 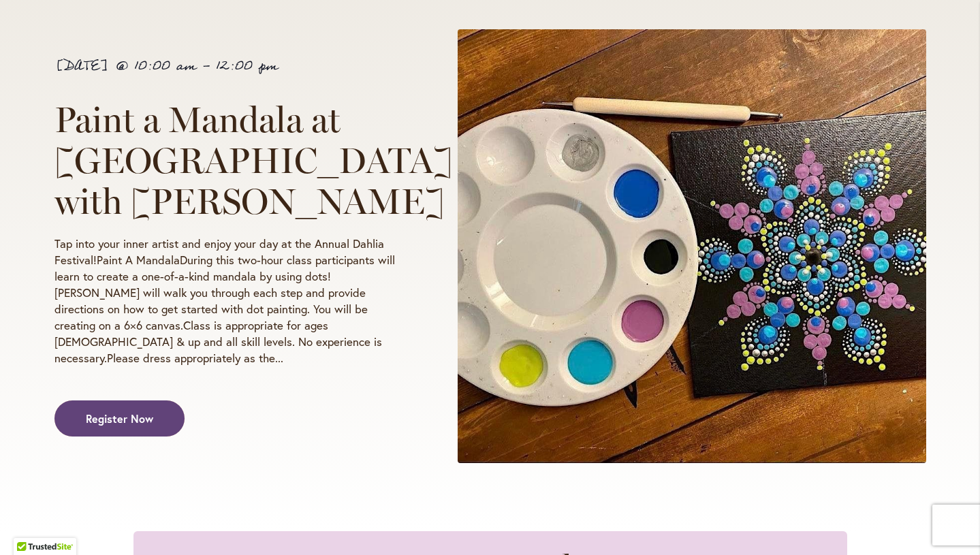 What do you see at coordinates (165, 66) in the screenshot?
I see `span: 10:00 am` at bounding box center [165, 66].